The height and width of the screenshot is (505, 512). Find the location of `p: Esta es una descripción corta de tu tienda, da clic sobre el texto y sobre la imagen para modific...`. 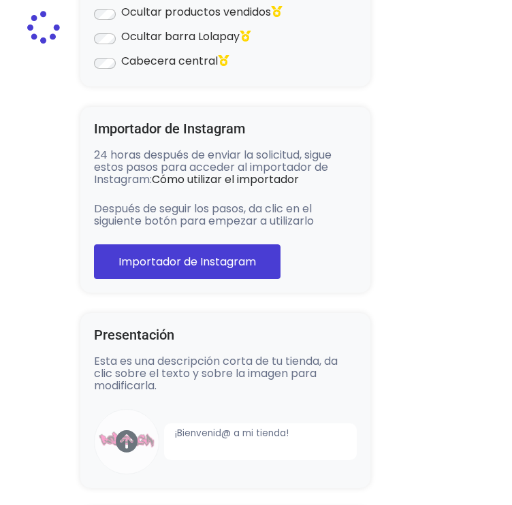

p: Esta es una descripción corta de tu tienda, da clic sobre el texto y sobre la imagen para modific... is located at coordinates (225, 373).